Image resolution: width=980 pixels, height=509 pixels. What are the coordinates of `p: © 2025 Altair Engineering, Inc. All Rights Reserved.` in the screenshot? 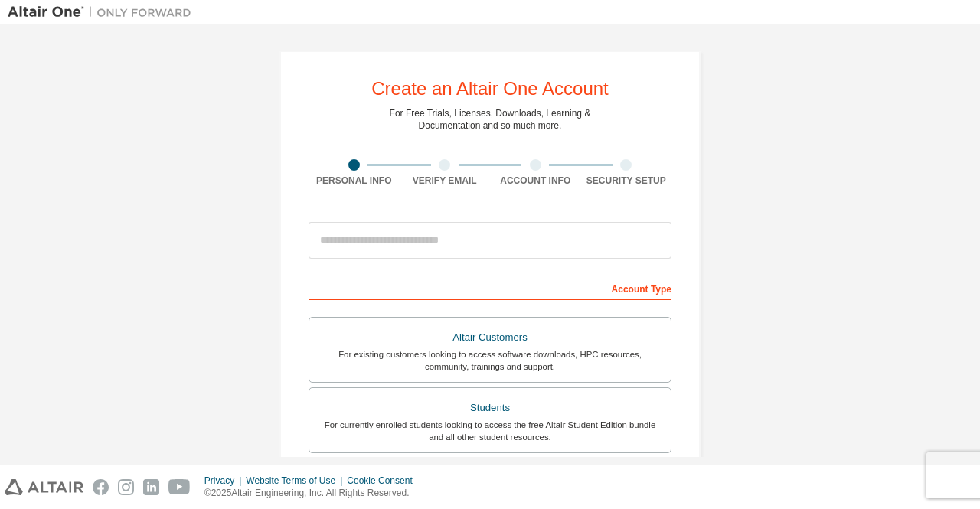 It's located at (313, 493).